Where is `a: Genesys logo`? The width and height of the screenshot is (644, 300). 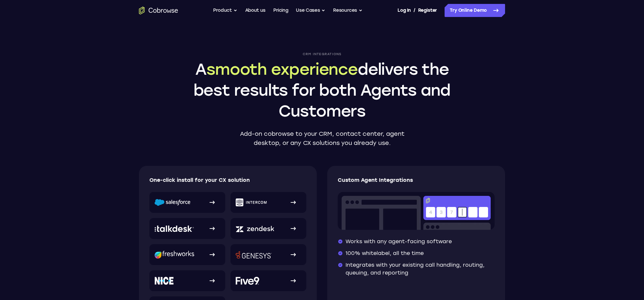 a: Genesys logo is located at coordinates (269, 255).